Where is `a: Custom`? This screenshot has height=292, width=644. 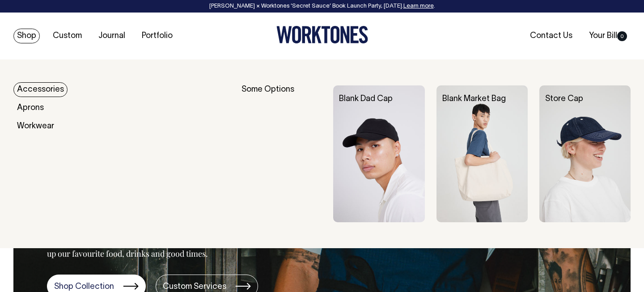
a: Custom is located at coordinates (67, 36).